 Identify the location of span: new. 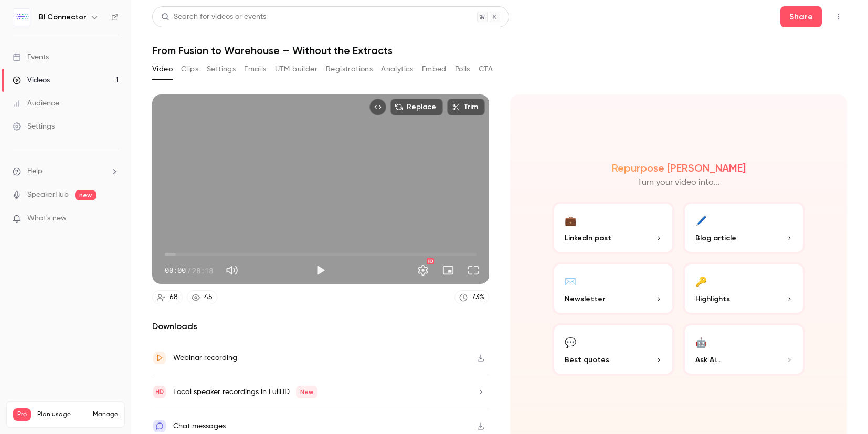
(85, 196).